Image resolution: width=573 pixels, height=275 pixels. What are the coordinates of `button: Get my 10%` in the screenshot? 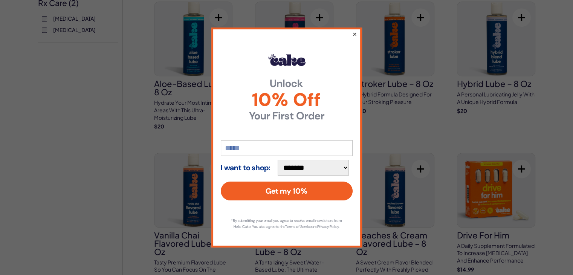 It's located at (287, 191).